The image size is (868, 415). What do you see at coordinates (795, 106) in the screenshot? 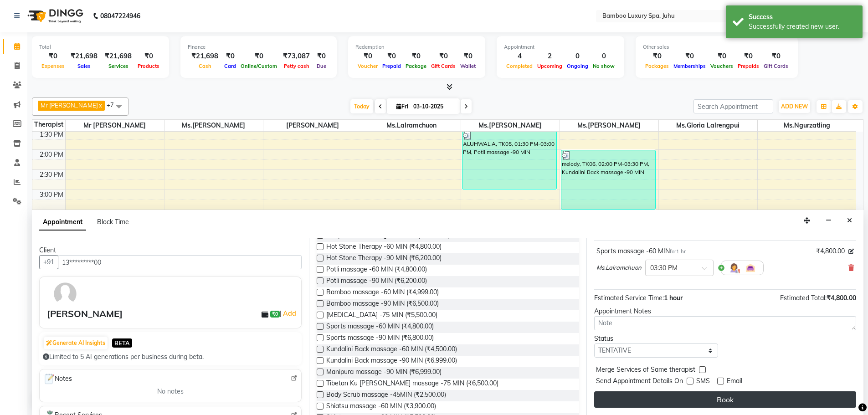
I see `span: ADD NEW` at bounding box center [795, 106].